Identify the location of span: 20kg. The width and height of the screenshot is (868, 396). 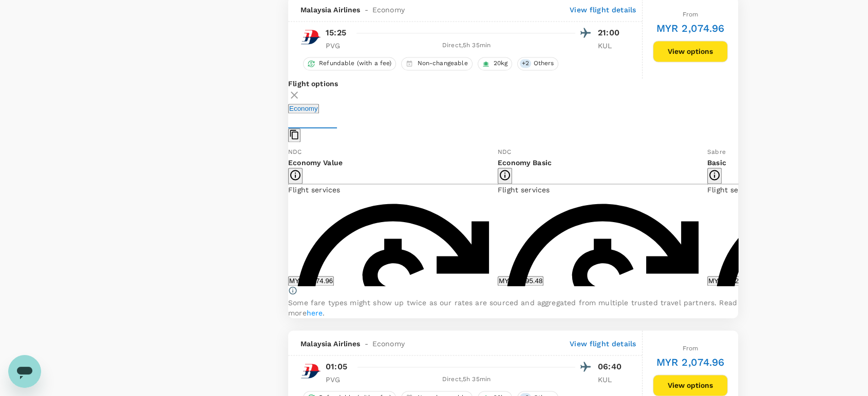
(501, 63).